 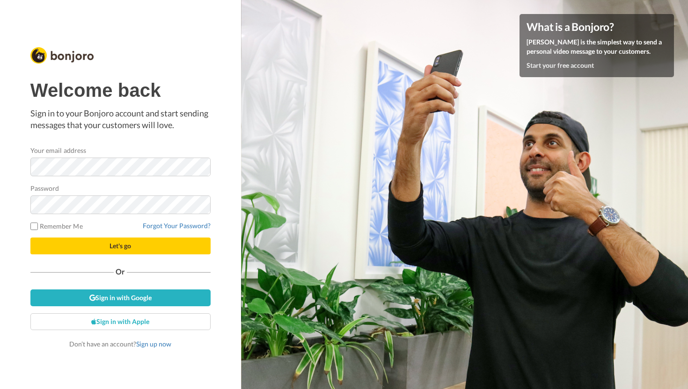 I want to click on label: Your email address, so click(x=58, y=150).